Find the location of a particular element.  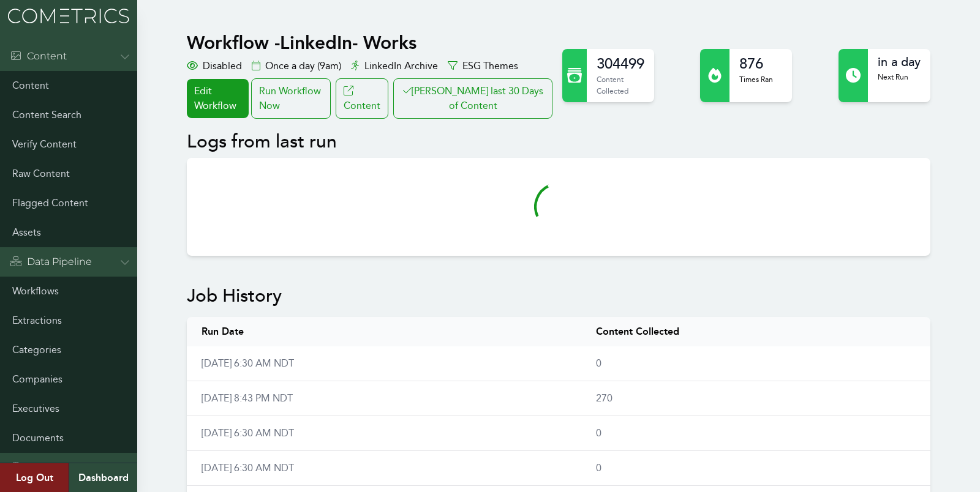

h2: Job History is located at coordinates (558, 297).